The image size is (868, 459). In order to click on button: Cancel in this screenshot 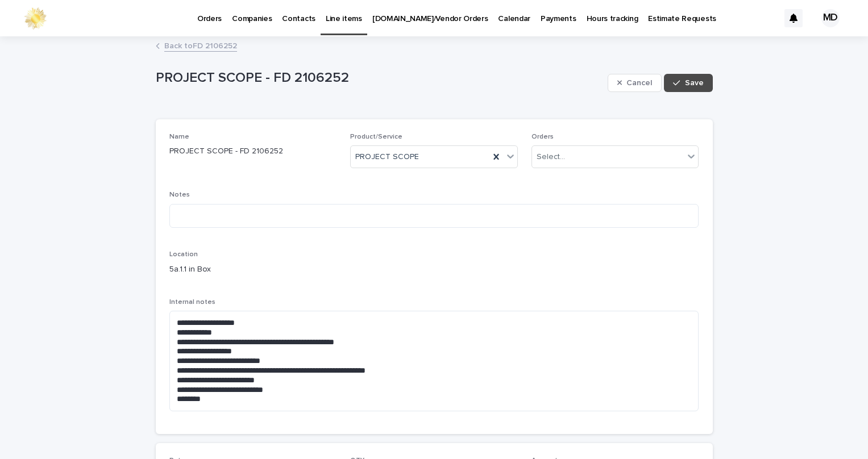, I will do `click(635, 83)`.